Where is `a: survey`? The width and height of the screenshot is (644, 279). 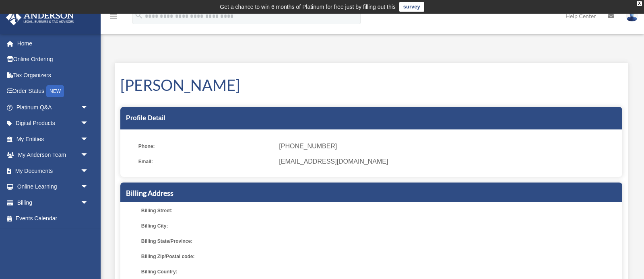 a: survey is located at coordinates (411, 7).